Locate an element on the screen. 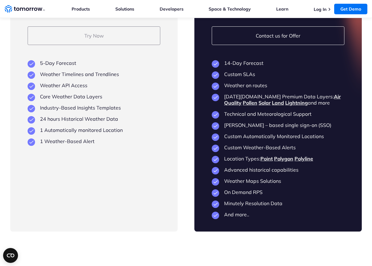 This screenshot has height=266, width=372. a: Developers is located at coordinates (171, 9).